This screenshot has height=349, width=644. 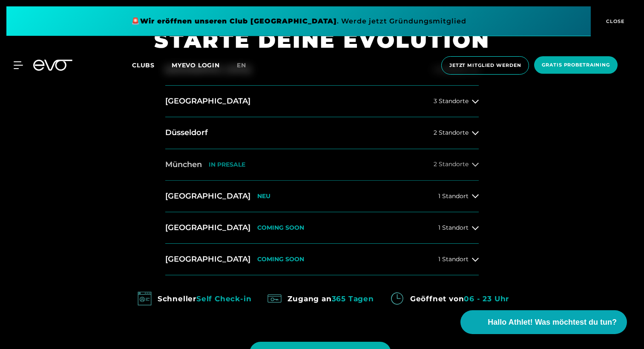 What do you see at coordinates (576, 65) in the screenshot?
I see `span: Gratis Probetraining` at bounding box center [576, 65].